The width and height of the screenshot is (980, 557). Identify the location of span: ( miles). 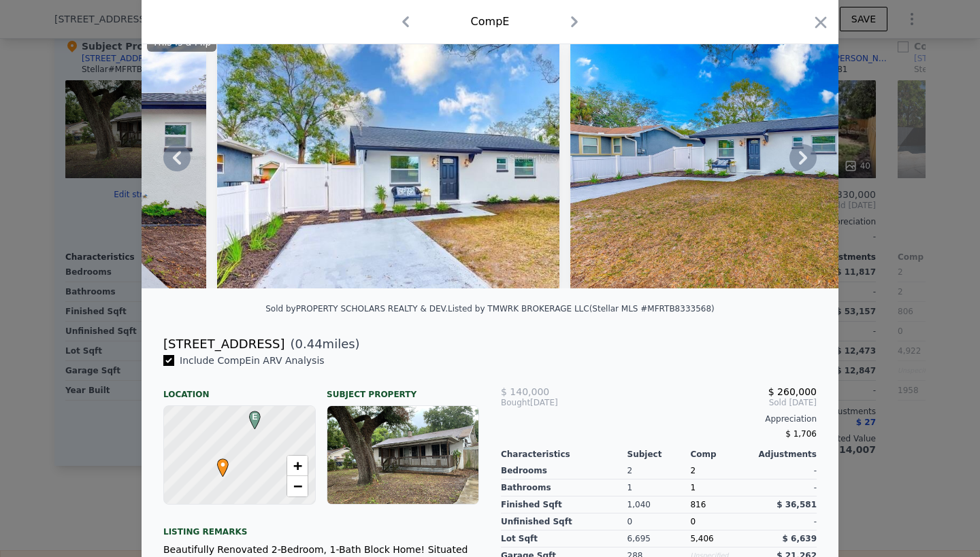
(322, 345).